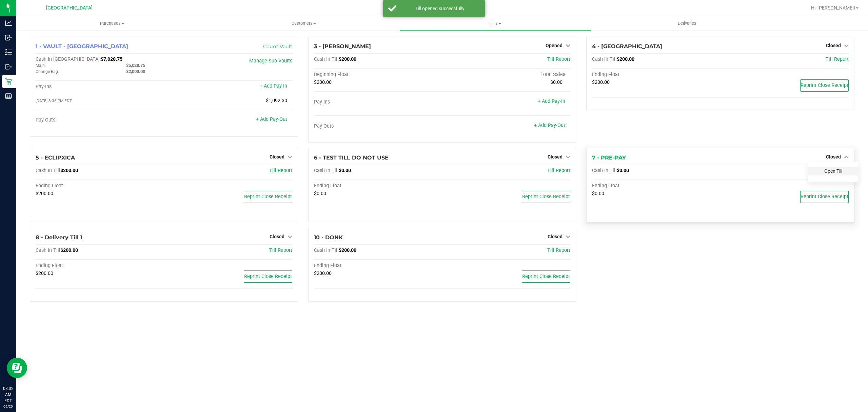  I want to click on span: 6 - TEST TILL DO NOT USE, so click(351, 157).